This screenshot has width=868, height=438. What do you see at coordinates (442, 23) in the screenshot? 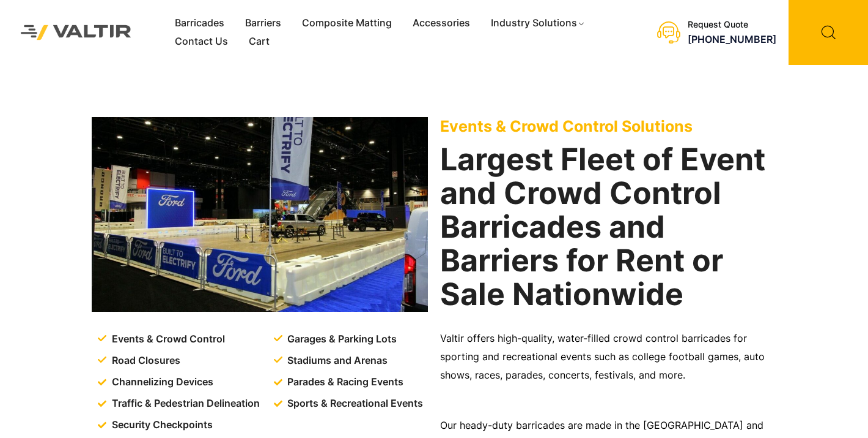
I see `a: Accessories` at bounding box center [442, 23].